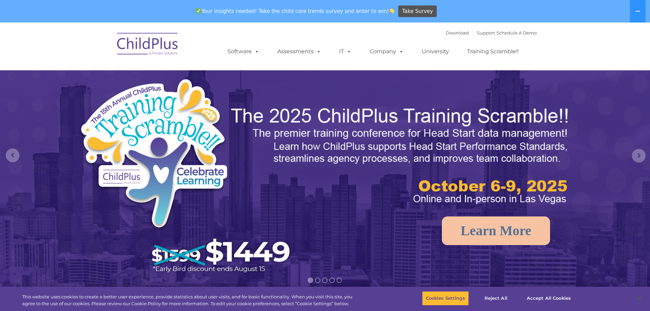 The width and height of the screenshot is (650, 311). What do you see at coordinates (295, 11) in the screenshot?
I see `span: Your insights needed! Take the child care trends survey and enter to win!` at bounding box center [295, 11].